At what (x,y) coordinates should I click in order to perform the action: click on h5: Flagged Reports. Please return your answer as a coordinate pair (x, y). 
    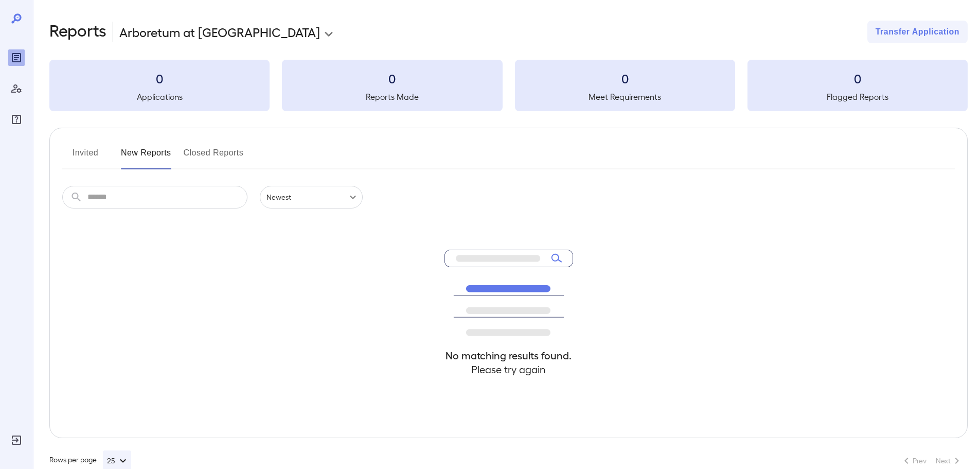
    Looking at the image, I should click on (858, 97).